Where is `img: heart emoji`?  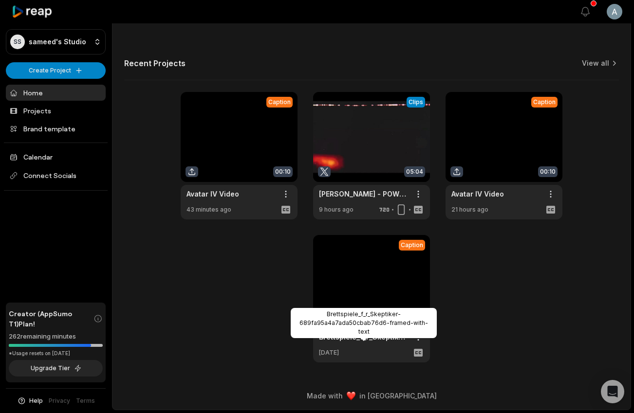
img: heart emoji is located at coordinates (351, 396).